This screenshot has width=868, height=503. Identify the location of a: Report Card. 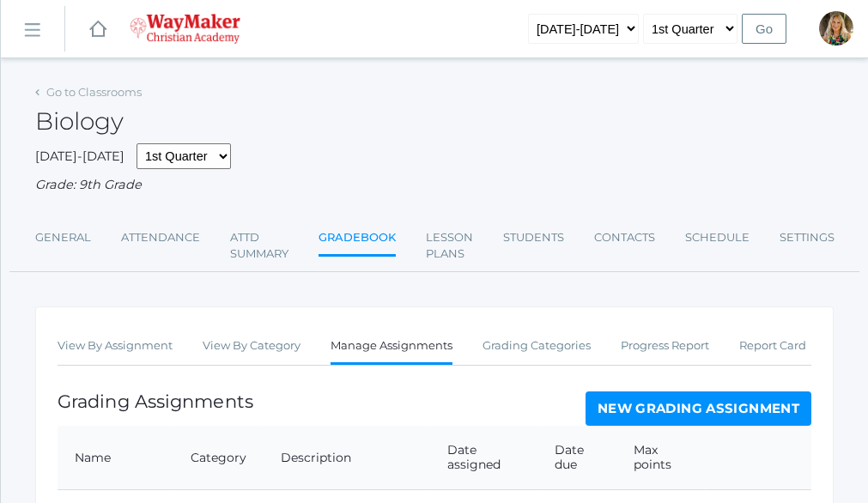
(772, 346).